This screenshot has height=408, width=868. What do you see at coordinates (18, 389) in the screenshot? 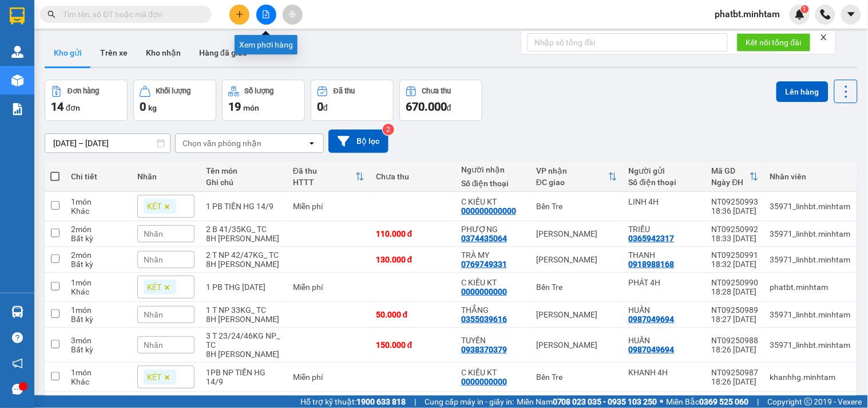
I see `span: message` at bounding box center [18, 389].